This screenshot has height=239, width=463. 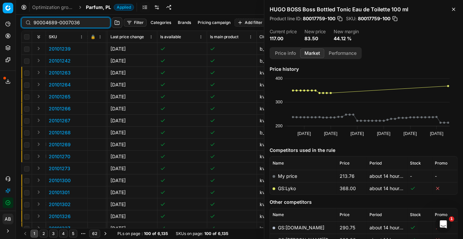 What do you see at coordinates (315, 32) in the screenshot?
I see `dt: New price` at bounding box center [315, 32].